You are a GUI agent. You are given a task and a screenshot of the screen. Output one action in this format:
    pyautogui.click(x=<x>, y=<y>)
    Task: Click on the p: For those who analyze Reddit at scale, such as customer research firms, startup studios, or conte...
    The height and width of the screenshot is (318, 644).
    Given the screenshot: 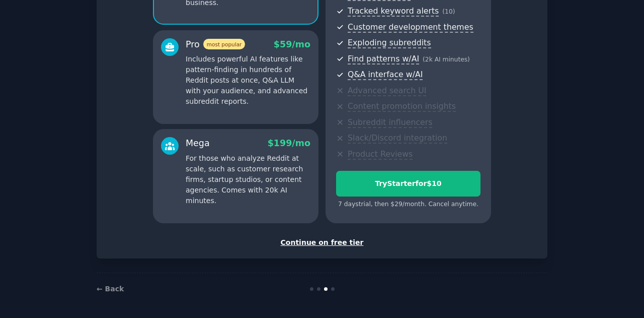 What is the action you would take?
    pyautogui.click(x=248, y=179)
    